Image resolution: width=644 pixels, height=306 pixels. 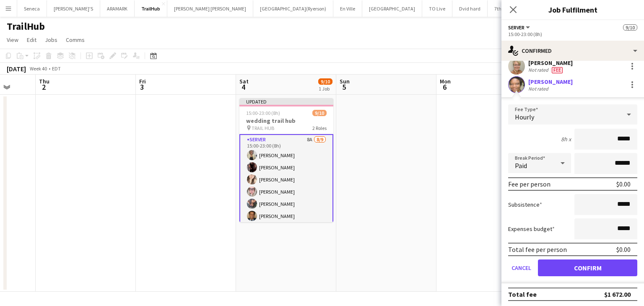 What do you see at coordinates (557, 70) in the screenshot?
I see `div: Crew has different fees then in role` at bounding box center [557, 70].